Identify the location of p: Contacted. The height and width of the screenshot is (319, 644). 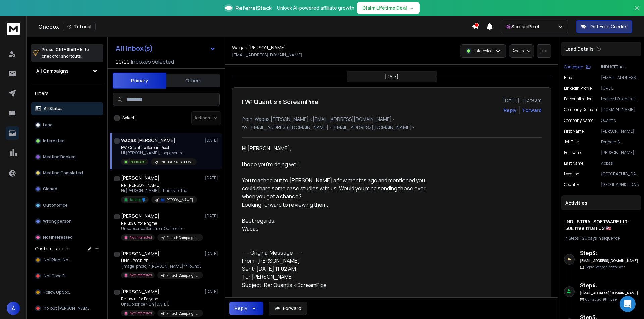
(601, 300).